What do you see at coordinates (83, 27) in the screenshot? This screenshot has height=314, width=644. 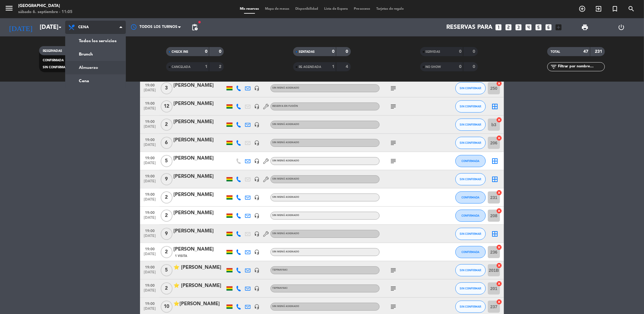 I see `span: Cena` at bounding box center [83, 27].